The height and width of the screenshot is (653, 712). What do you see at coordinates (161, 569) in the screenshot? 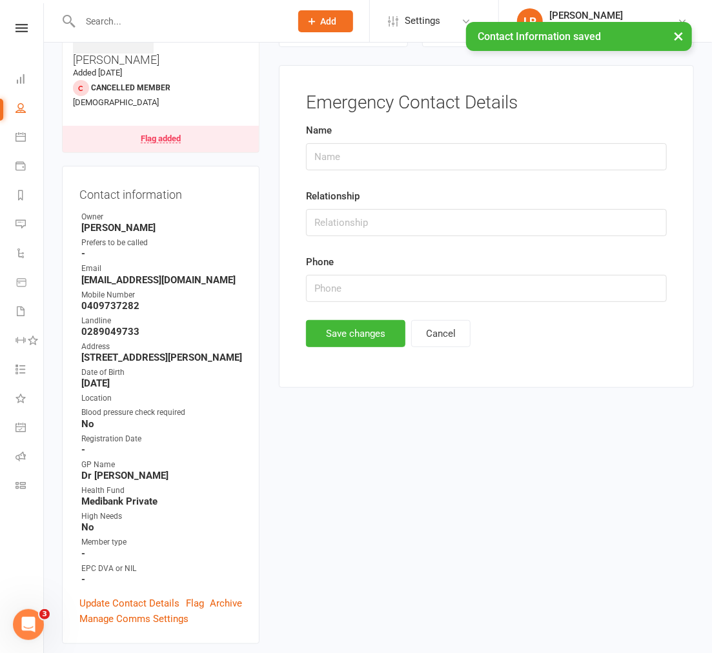
I see `div: EPC DVA or NIL` at bounding box center [161, 569].